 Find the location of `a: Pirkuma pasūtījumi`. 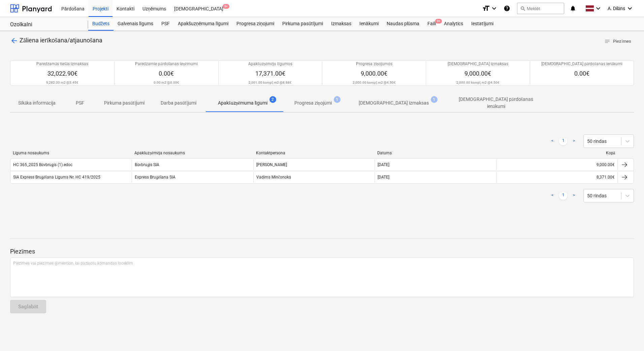

a: Pirkuma pasūtījumi is located at coordinates (302, 24).